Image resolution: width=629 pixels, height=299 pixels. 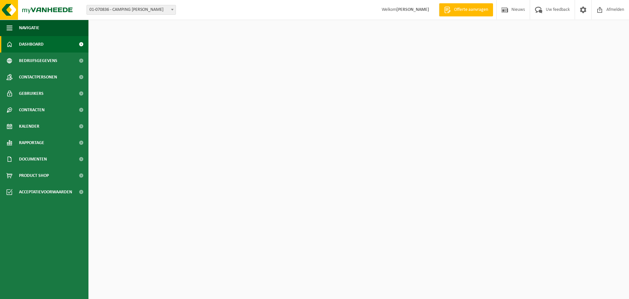 What do you see at coordinates (46, 192) in the screenshot?
I see `span: Acceptatievoorwaarden` at bounding box center [46, 192].